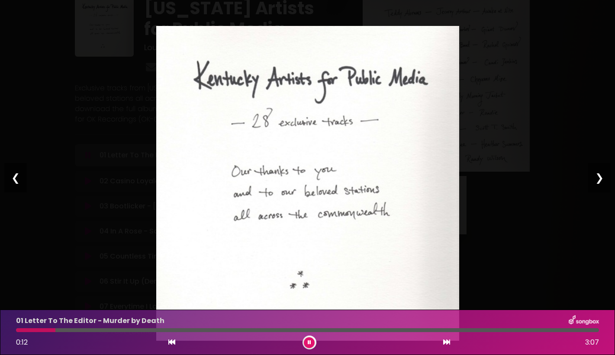 The height and width of the screenshot is (355, 615). What do you see at coordinates (592, 343) in the screenshot?
I see `span: 3:07` at bounding box center [592, 343].